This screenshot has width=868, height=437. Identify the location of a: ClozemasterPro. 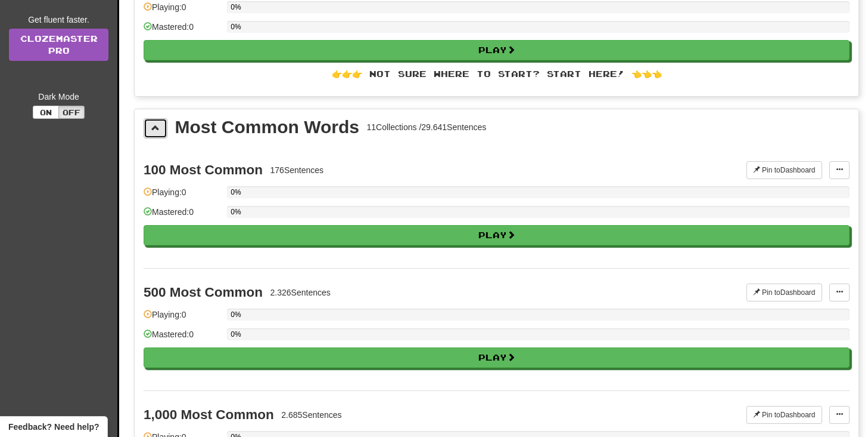
(58, 45).